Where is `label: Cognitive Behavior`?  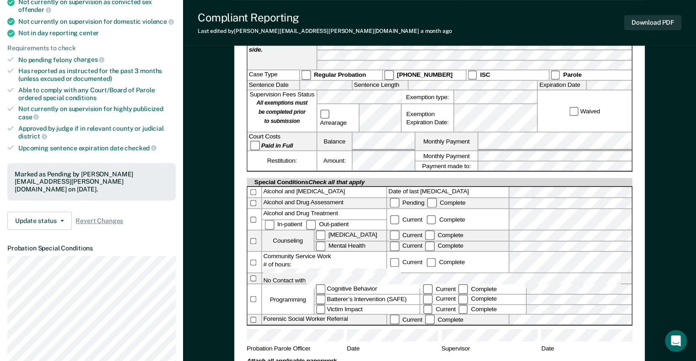 label: Cognitive Behavior is located at coordinates (367, 290).